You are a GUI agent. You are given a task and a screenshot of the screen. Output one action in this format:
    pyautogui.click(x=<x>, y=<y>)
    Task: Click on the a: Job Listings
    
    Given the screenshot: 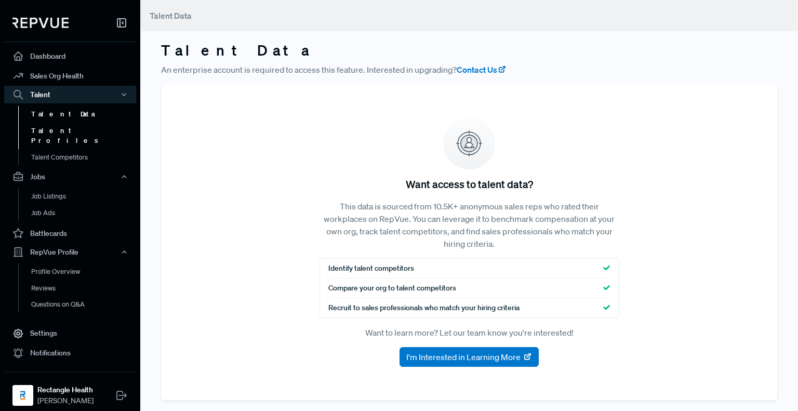 What is the action you would take?
    pyautogui.click(x=84, y=196)
    